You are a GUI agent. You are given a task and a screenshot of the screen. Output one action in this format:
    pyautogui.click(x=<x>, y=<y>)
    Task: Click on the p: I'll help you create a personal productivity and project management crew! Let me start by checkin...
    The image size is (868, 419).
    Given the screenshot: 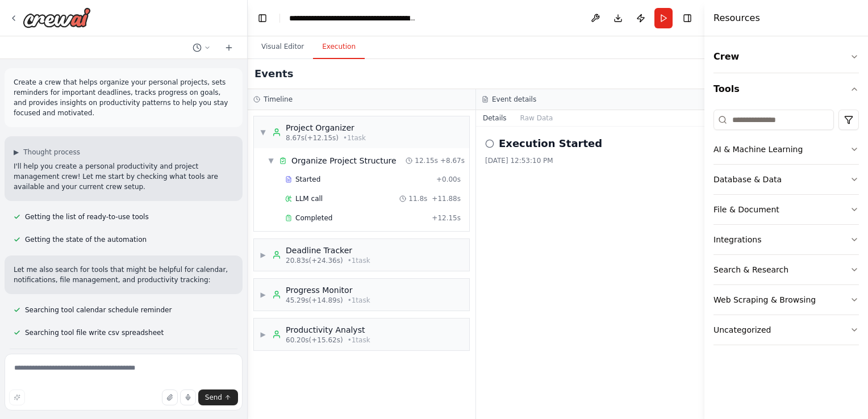 What is the action you would take?
    pyautogui.click(x=124, y=176)
    